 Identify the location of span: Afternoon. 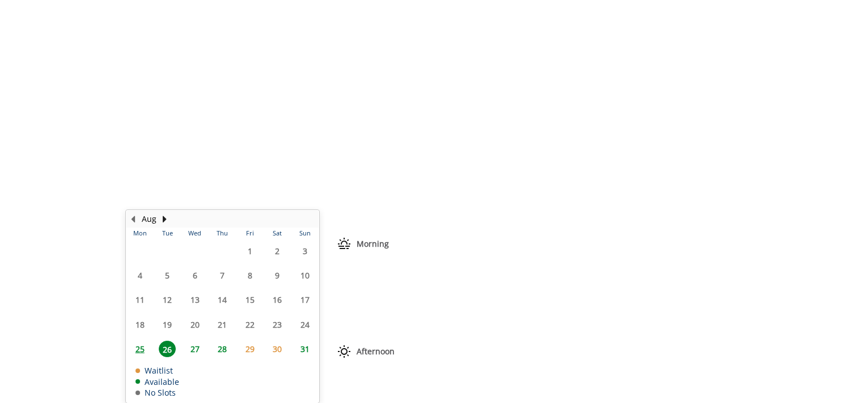
(375, 352).